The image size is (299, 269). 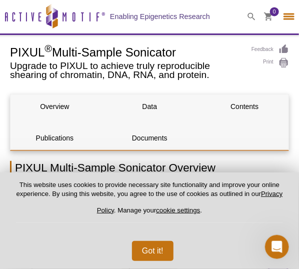 I want to click on a: 0, so click(x=269, y=18).